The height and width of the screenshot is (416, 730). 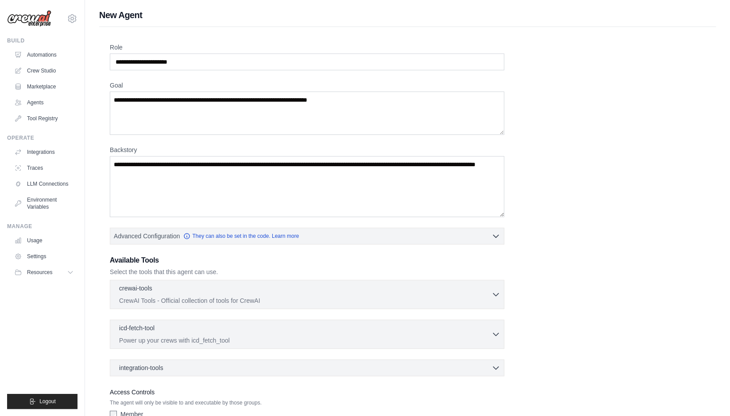 I want to click on a: Automations, so click(x=44, y=55).